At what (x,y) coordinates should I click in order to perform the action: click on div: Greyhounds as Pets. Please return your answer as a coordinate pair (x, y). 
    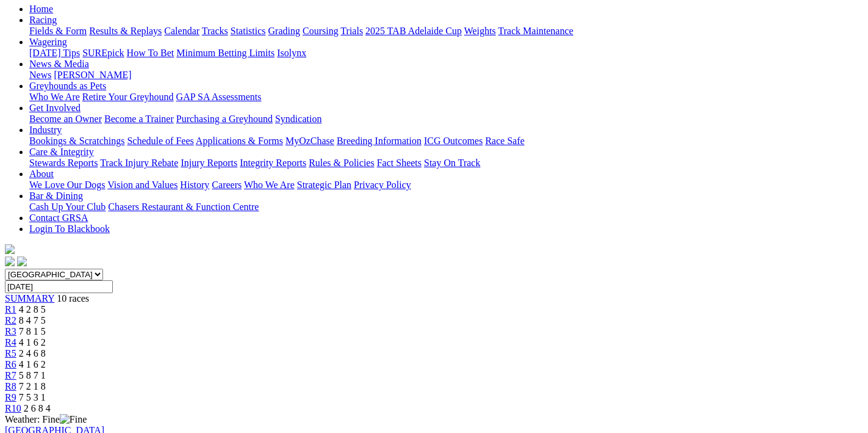
    Looking at the image, I should click on (446, 97).